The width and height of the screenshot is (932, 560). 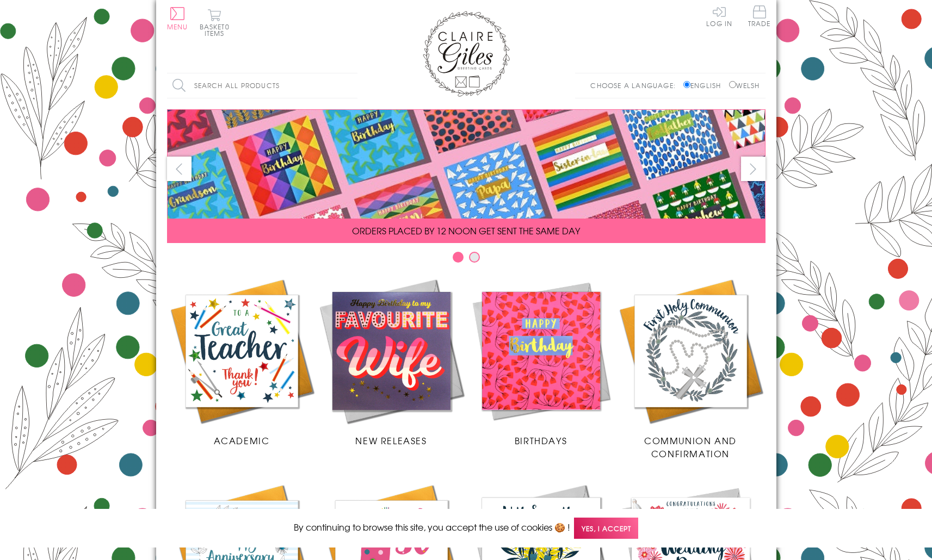 I want to click on p: Choose a language:, so click(x=636, y=85).